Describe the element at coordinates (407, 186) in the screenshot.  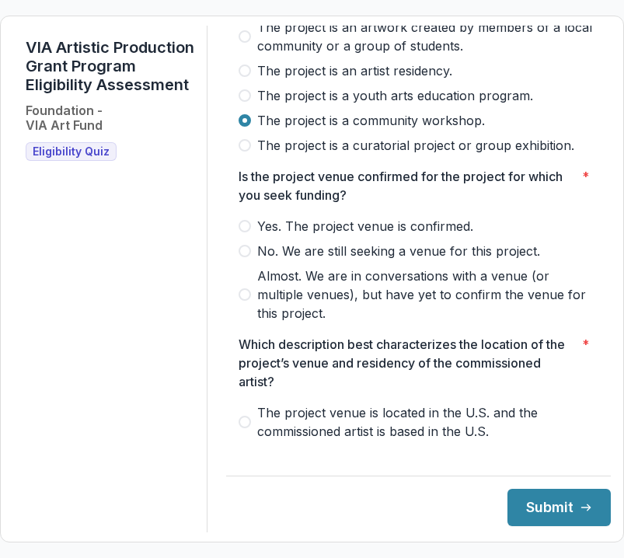
I see `p: Is the project venue confirmed for the project for which you seek funding?` at that location.